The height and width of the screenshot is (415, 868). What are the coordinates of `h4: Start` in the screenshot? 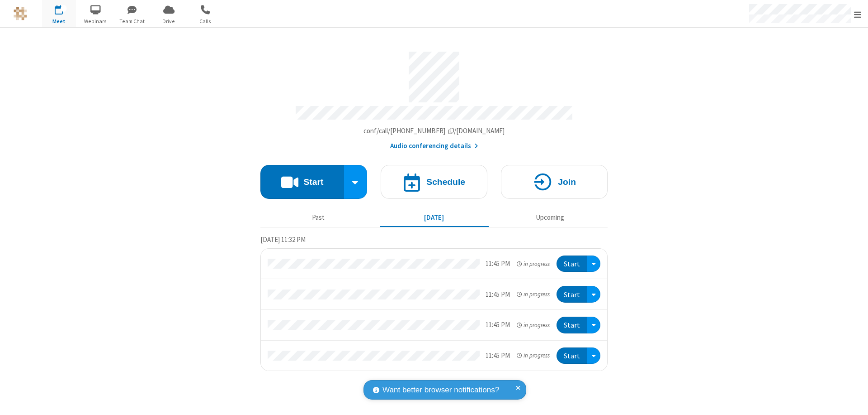 It's located at (313, 182).